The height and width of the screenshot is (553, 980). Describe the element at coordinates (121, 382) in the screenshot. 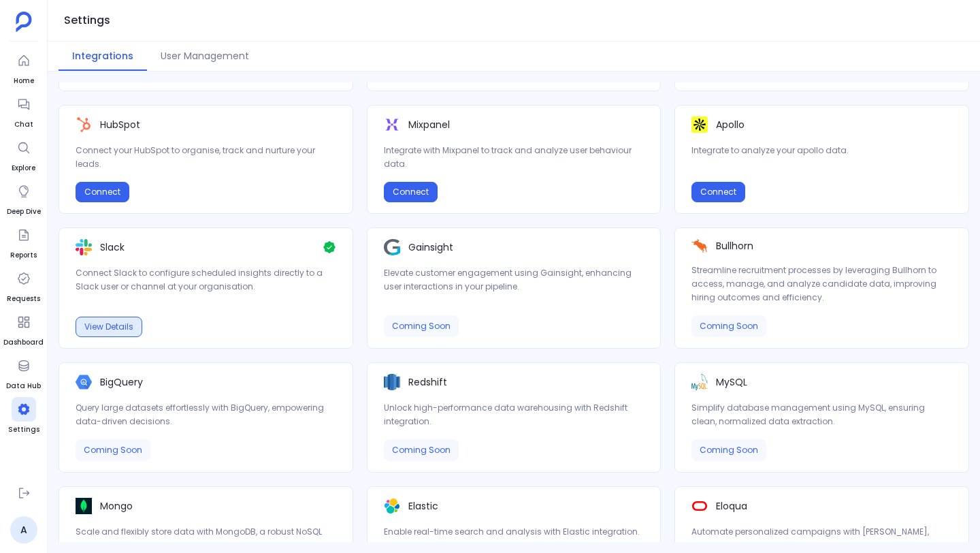

I see `p: BigQuery` at that location.